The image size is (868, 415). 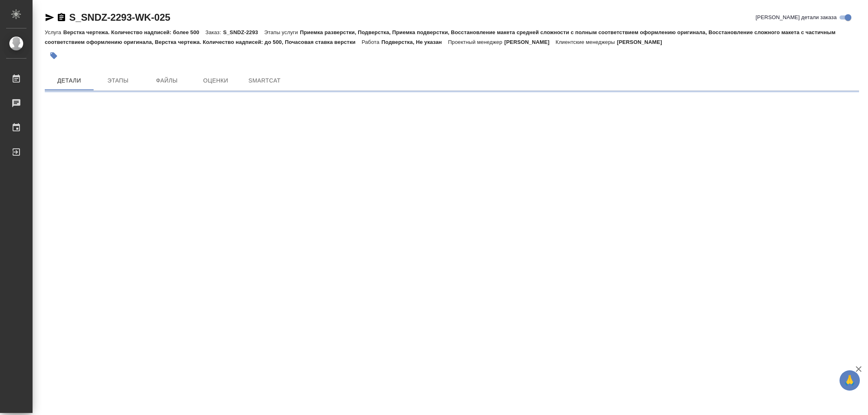 I want to click on span: SmartCat, so click(x=264, y=80).